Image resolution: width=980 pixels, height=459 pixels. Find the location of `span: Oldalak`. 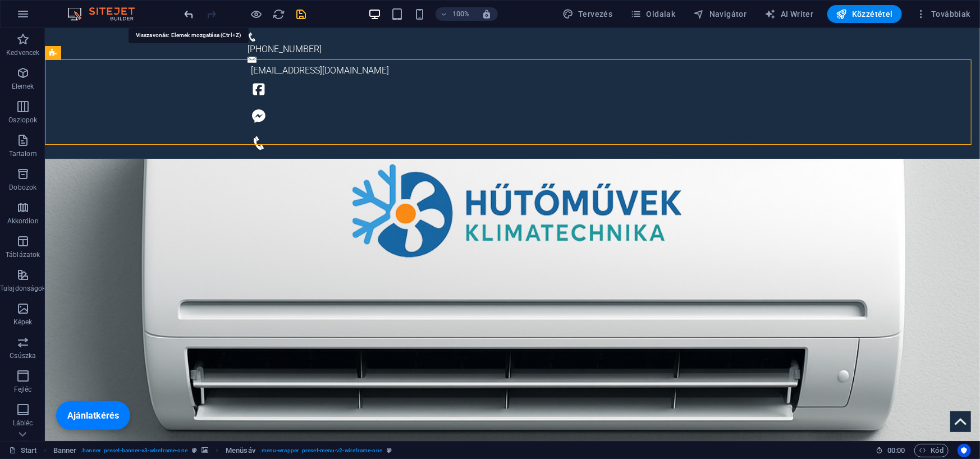

span: Oldalak is located at coordinates (653, 14).